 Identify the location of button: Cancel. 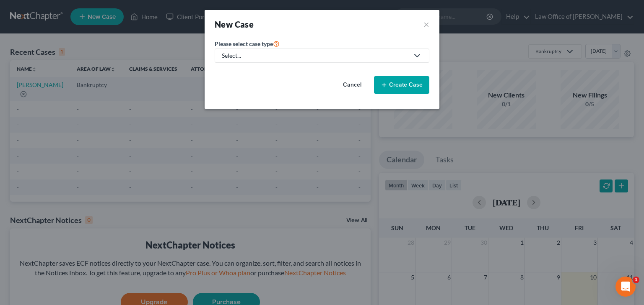
(352, 85).